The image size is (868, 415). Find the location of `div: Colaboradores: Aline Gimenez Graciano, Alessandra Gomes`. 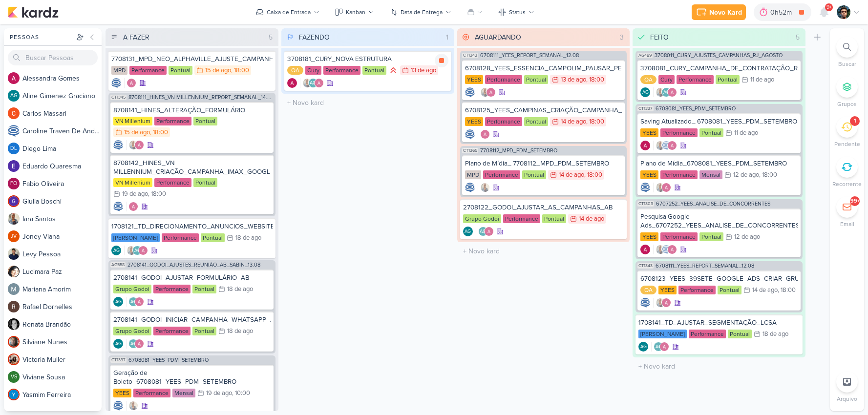

div: Colaboradores: Aline Gimenez Graciano, Alessandra Gomes is located at coordinates (484, 231).